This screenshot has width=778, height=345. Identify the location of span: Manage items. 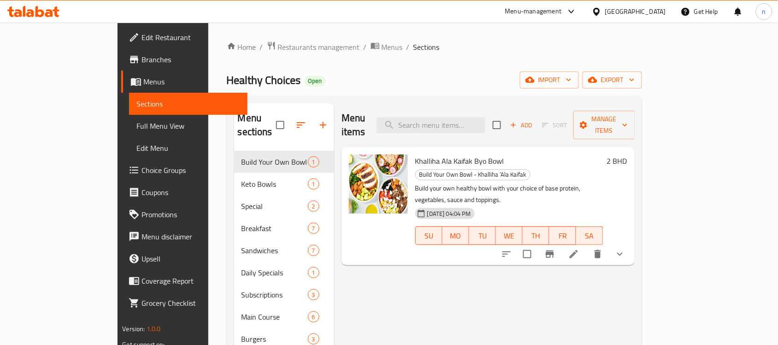
(604, 125).